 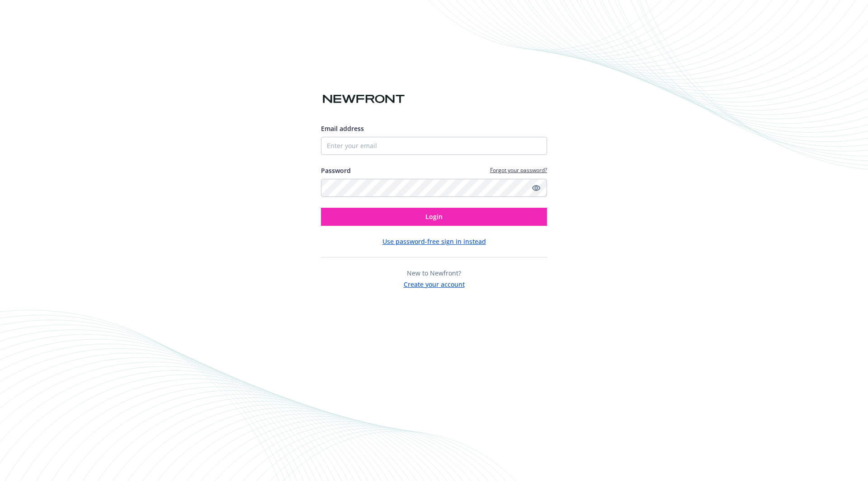 What do you see at coordinates (363, 99) in the screenshot?
I see `img: Newfront logo` at bounding box center [363, 99].